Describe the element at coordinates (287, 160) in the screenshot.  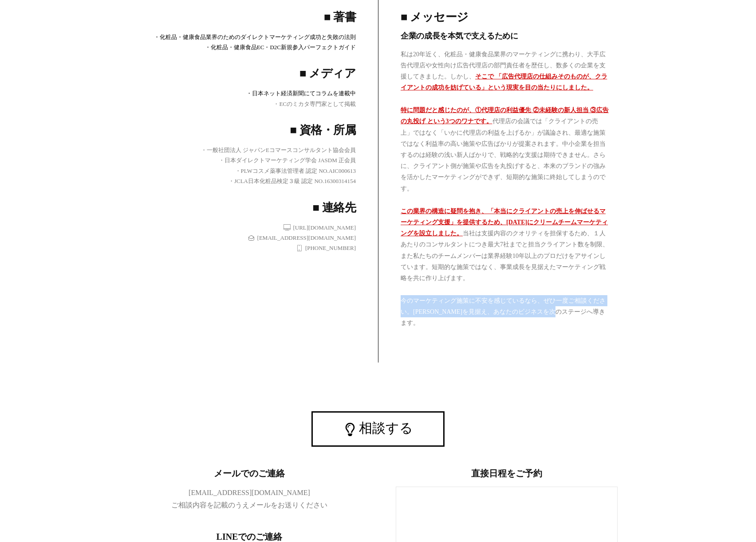
I see `span: ・日本ダイレクトマーケティング学会 JASDM 正会員` at that location.